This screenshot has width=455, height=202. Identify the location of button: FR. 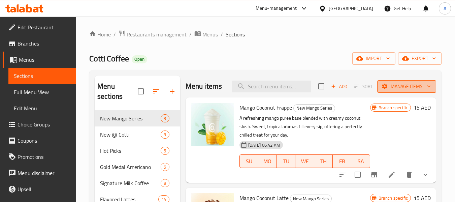
(342, 161).